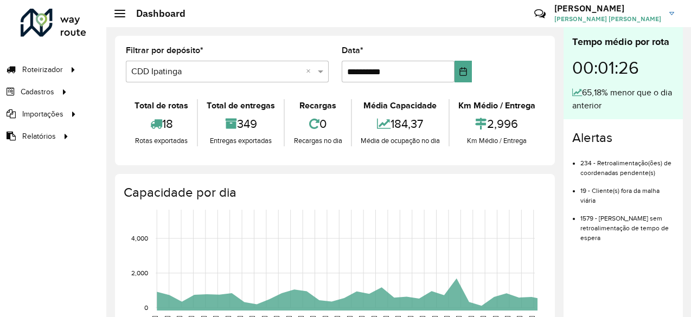  I want to click on div: Entregas exportadas, so click(241, 141).